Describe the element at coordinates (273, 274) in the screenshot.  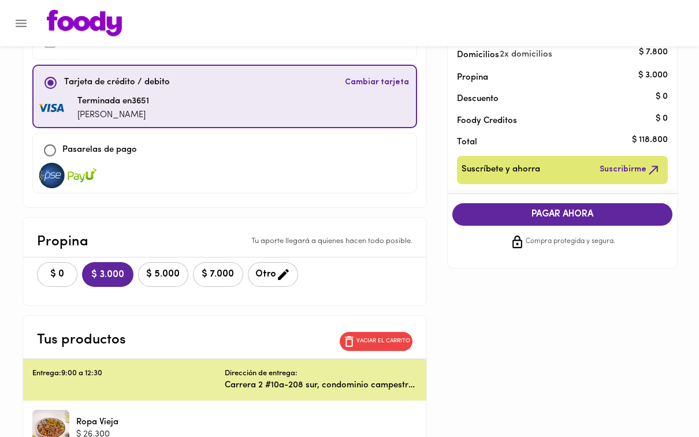
I see `button: Otro` at that location.